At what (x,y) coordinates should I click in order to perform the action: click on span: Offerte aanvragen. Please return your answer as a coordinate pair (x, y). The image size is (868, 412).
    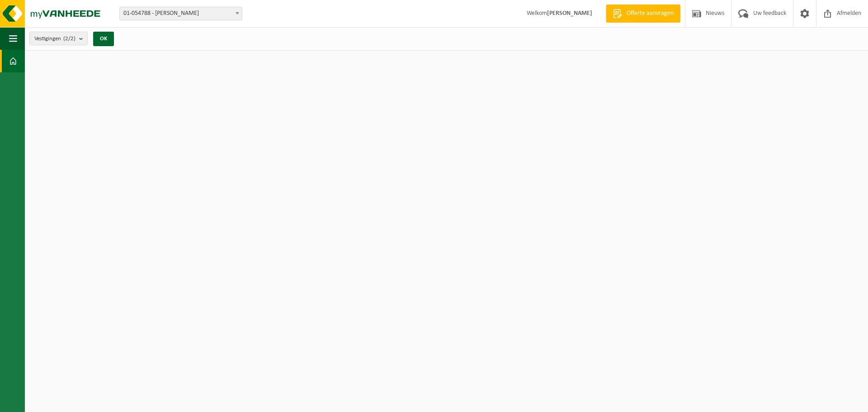
    Looking at the image, I should click on (650, 14).